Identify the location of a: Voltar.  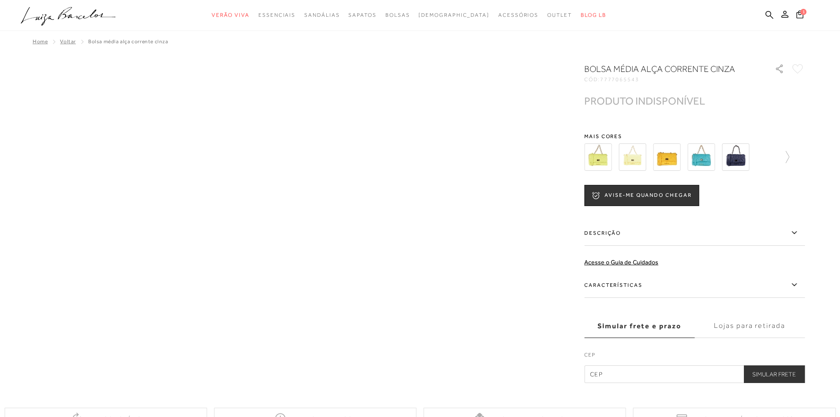
(68, 41).